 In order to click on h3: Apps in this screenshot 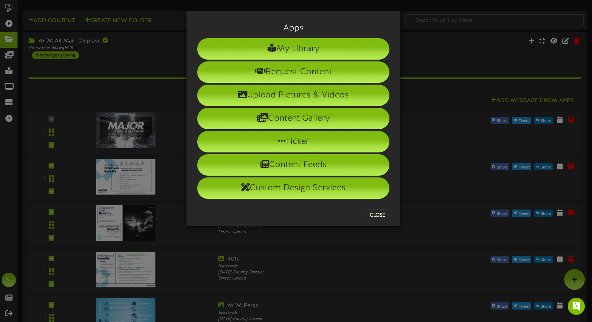, I will do `click(293, 28)`.